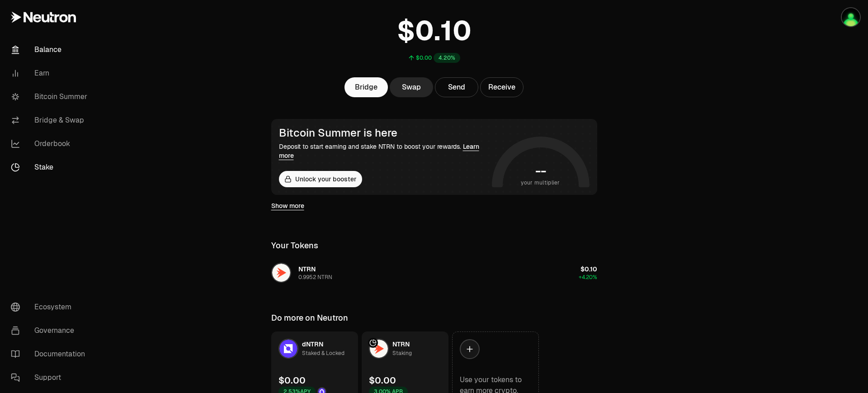  Describe the element at coordinates (51, 120) in the screenshot. I see `a: Bridge & Swap` at that location.